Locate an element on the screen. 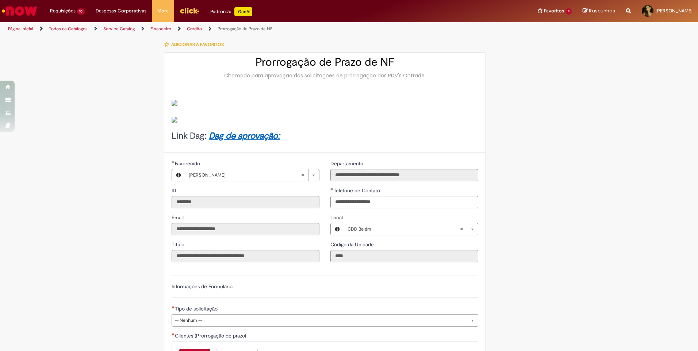 This screenshot has height=351, width=698. span: CDD Belém is located at coordinates (403, 229).